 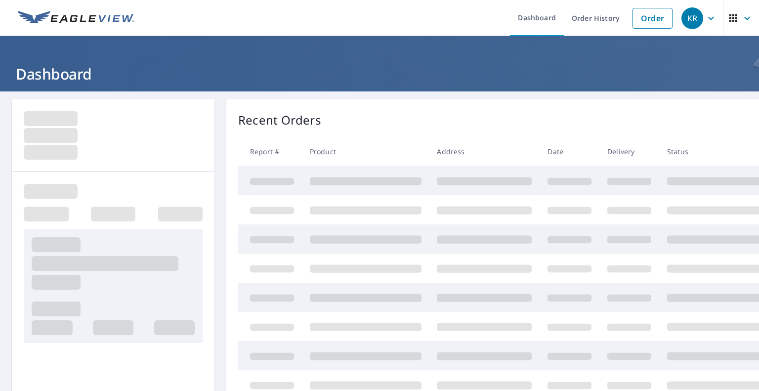 I want to click on th: Report #, so click(x=270, y=151).